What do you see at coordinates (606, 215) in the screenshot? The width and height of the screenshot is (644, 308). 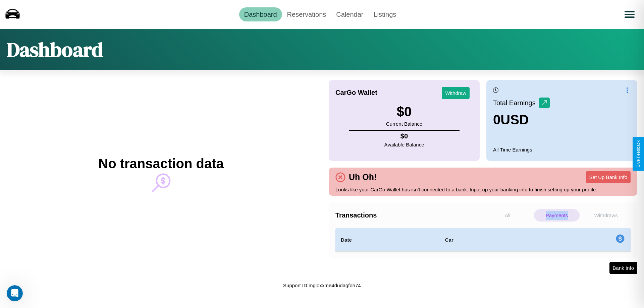 I see `p: Withdraws` at bounding box center [606, 215].